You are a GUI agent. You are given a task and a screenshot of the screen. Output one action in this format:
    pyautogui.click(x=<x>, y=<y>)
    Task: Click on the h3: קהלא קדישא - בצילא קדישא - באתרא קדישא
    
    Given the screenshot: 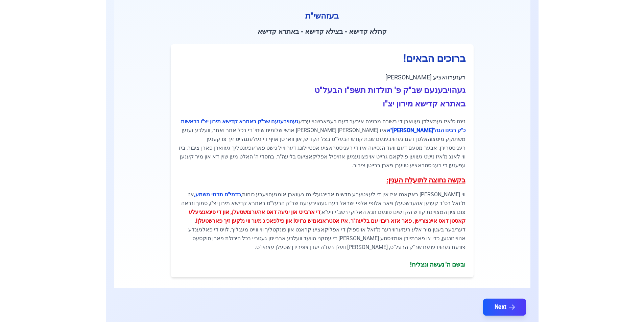 What is the action you would take?
    pyautogui.click(x=322, y=31)
    